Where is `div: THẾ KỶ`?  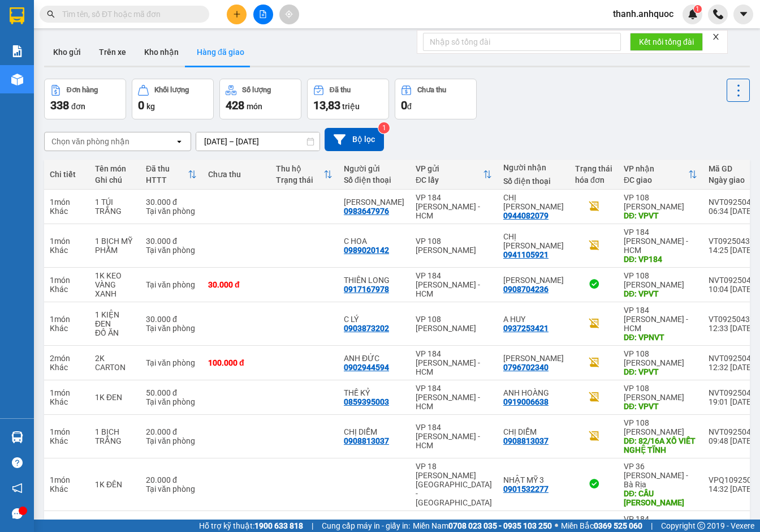 div: THẾ KỶ is located at coordinates (374, 392).